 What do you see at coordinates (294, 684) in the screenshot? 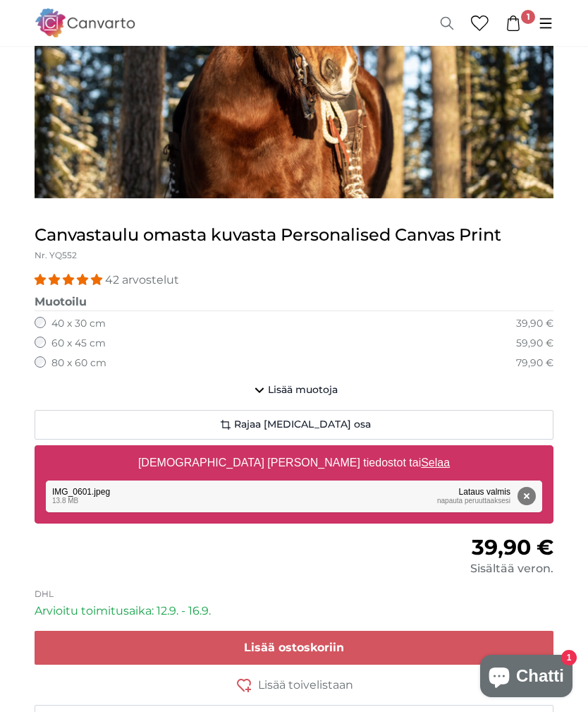
I see `button: Lisää toivelistaan` at bounding box center [294, 684].